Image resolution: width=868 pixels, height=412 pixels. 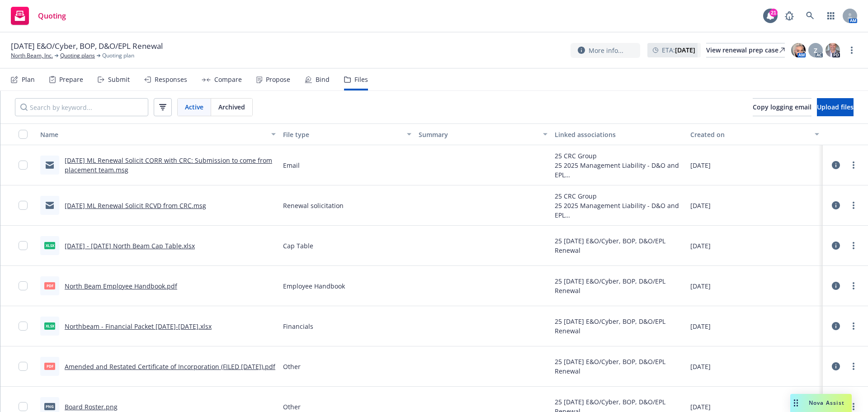 I want to click on div: Files, so click(x=362, y=80).